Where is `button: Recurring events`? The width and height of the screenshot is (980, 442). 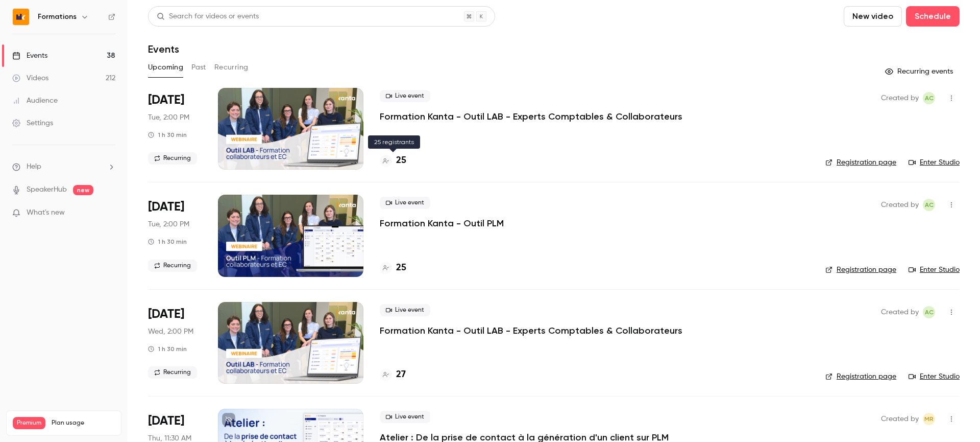 button: Recurring events is located at coordinates (920, 71).